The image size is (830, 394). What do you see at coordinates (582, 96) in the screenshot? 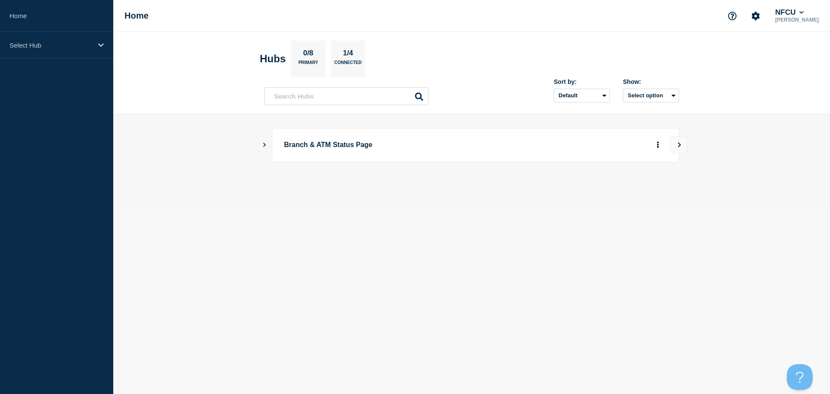
I see `select: Sort by` at bounding box center [582, 96].